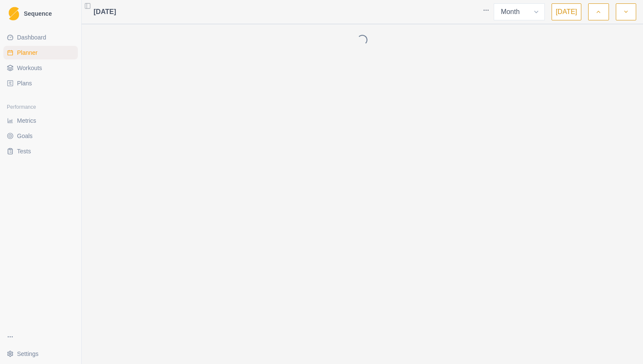 The width and height of the screenshot is (643, 364). Describe the element at coordinates (13, 13) in the screenshot. I see `img: Logo` at that location.